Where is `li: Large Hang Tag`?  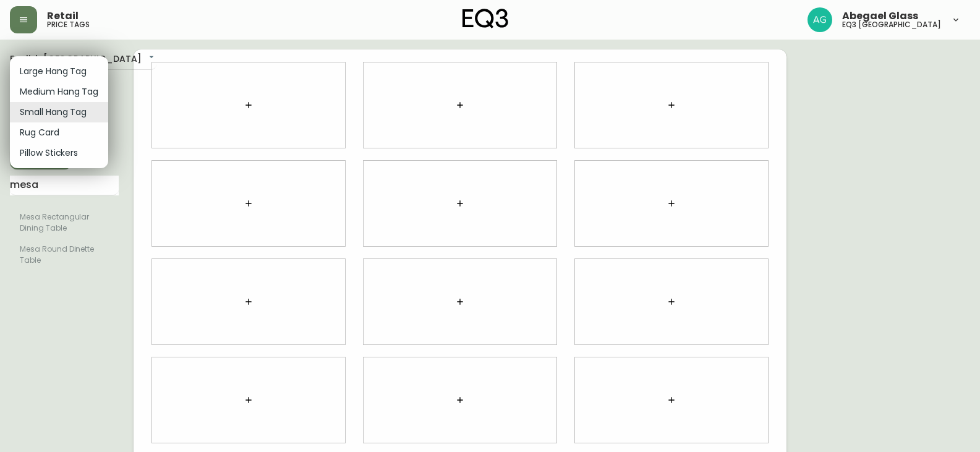 li: Large Hang Tag is located at coordinates (59, 71).